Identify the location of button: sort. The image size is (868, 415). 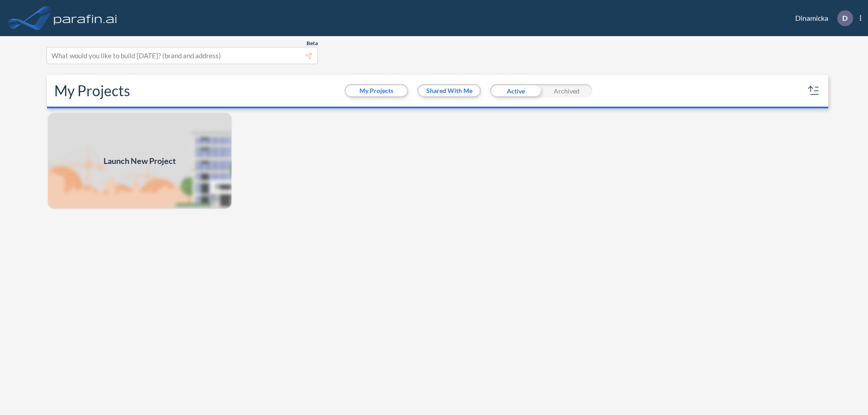
(814, 91).